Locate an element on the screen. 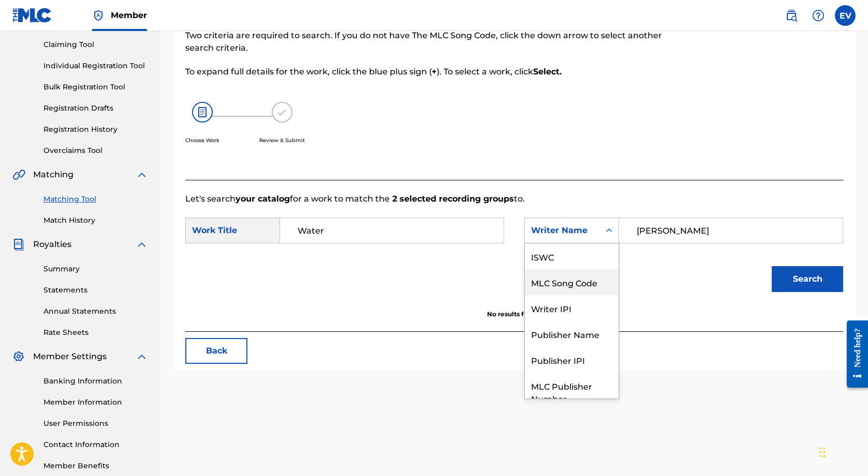  a: Registration Drafts is located at coordinates (96, 108).